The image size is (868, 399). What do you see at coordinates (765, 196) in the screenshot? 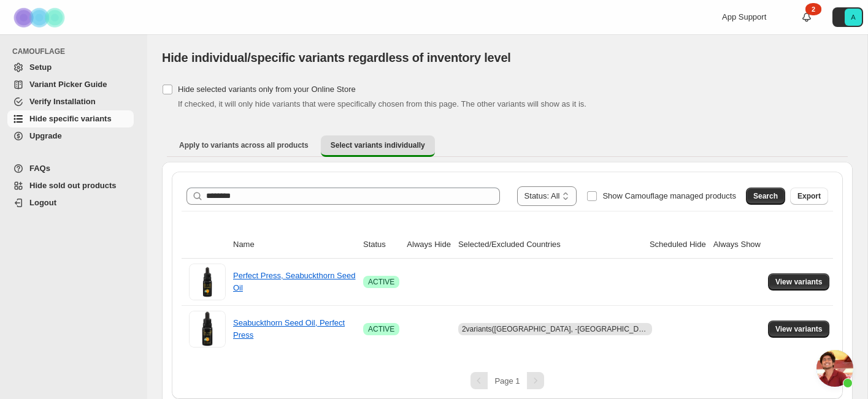
I see `button: Search` at bounding box center [765, 196].